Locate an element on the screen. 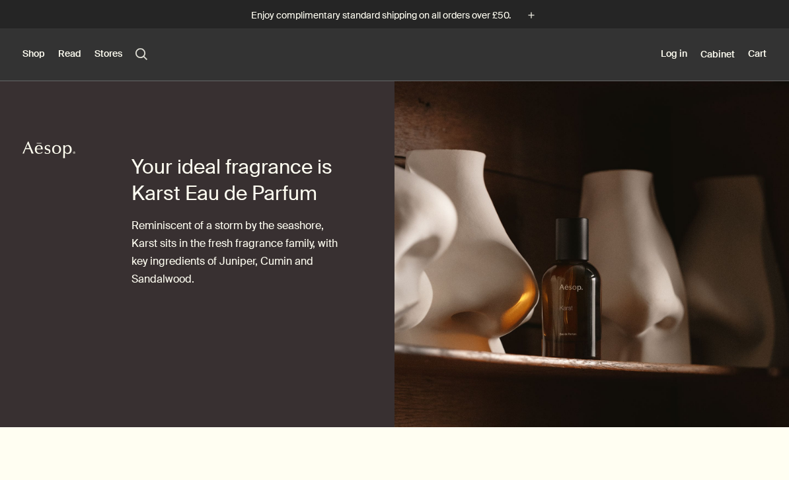 The image size is (789, 480). button: Enjoy complimentary standard shipping on all orders over £50. is located at coordinates (394, 15).